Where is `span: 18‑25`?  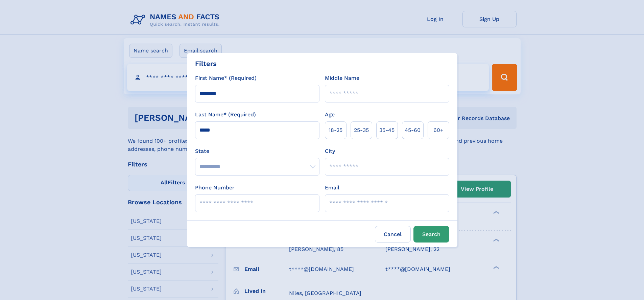
span: 18‑25 is located at coordinates (335, 130).